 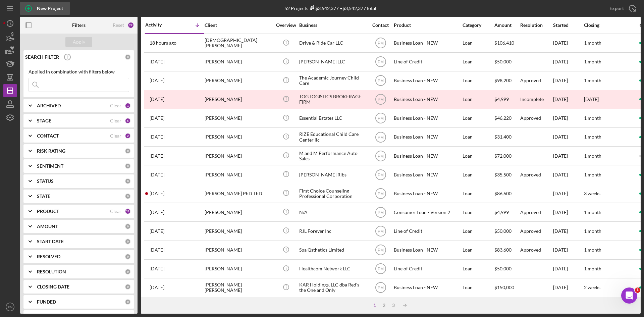 What do you see at coordinates (157, 137) in the screenshot?
I see `time: 2025-09-30 12:41` at bounding box center [157, 137].